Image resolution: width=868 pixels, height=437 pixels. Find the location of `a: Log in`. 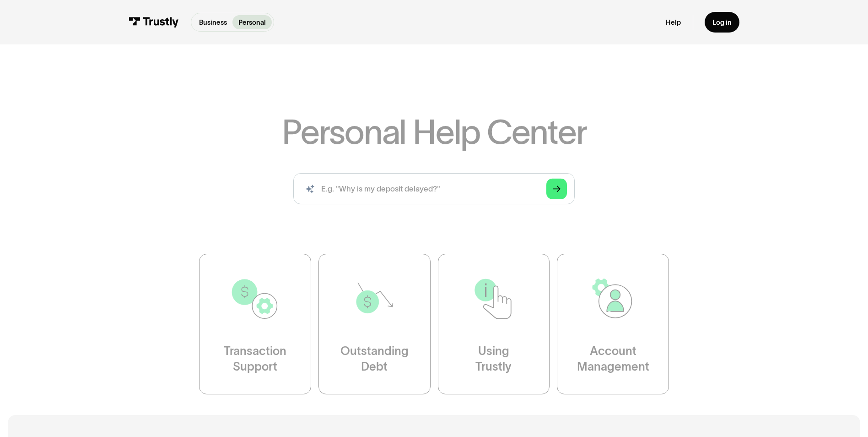

a: Log in is located at coordinates (722, 22).